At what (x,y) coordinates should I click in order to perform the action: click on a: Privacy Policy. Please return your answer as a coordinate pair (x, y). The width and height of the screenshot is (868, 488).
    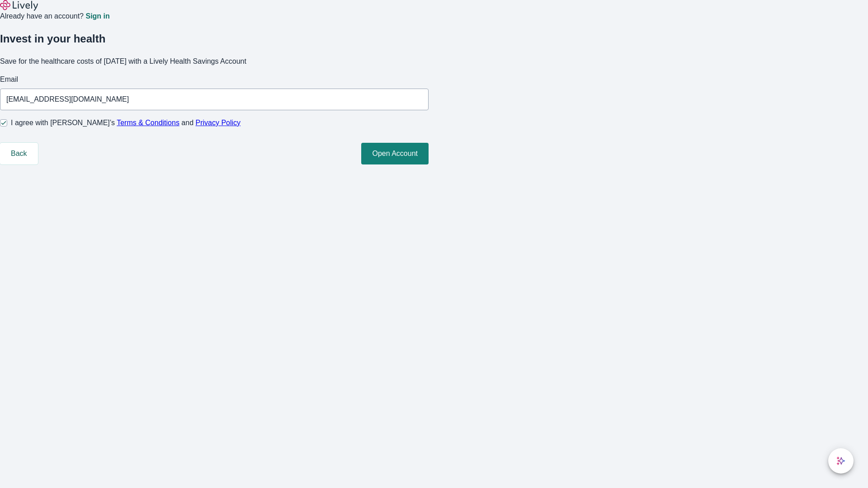
    Looking at the image, I should click on (219, 123).